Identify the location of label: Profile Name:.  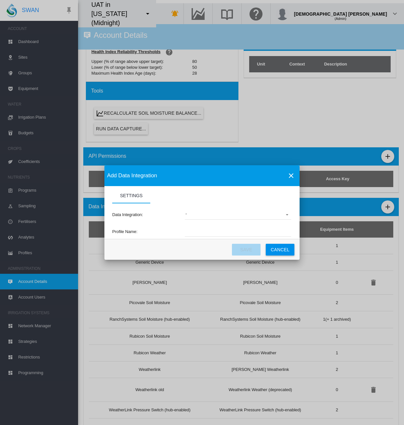
(148, 232).